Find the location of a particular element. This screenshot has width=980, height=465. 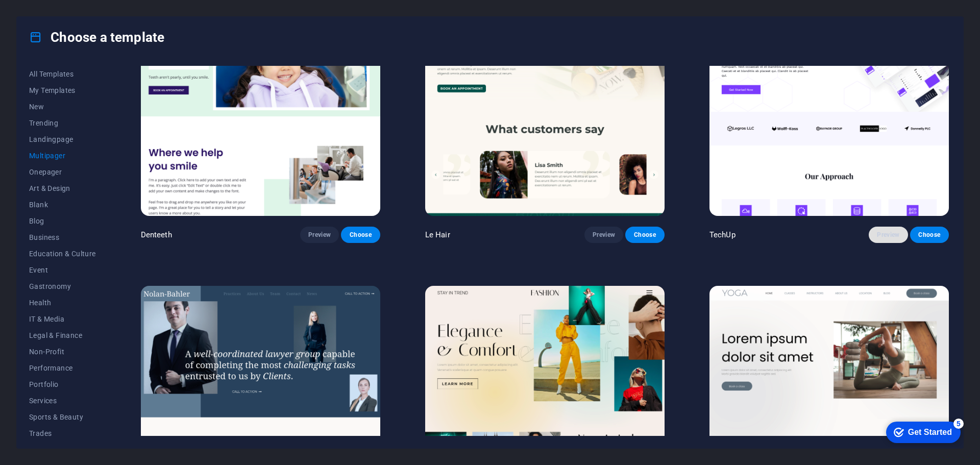

button: Landingpage is located at coordinates (63, 139).